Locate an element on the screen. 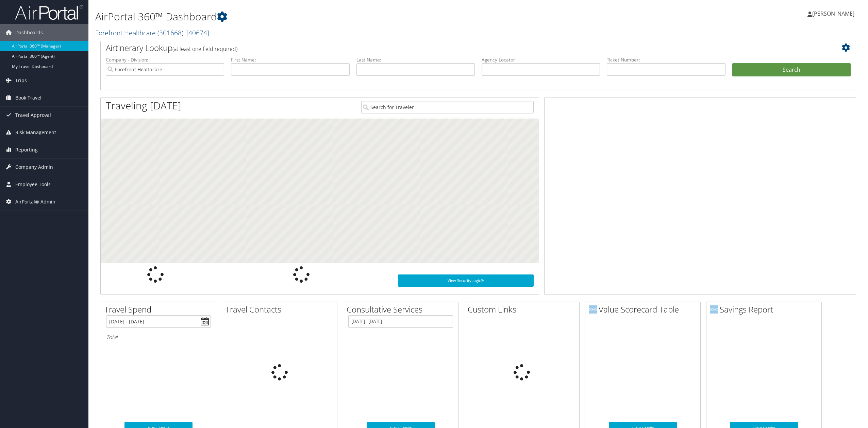  h2: Savings Report is located at coordinates (765, 309).